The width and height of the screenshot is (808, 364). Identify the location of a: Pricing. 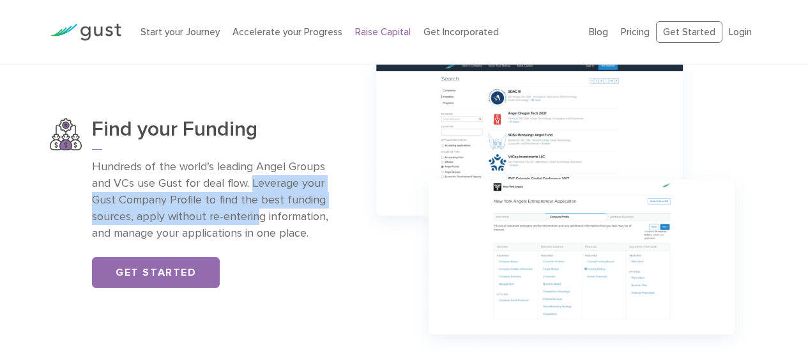
(635, 32).